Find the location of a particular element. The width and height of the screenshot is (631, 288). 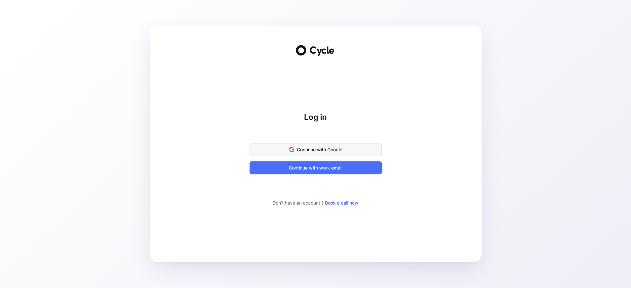

a: Book a call now is located at coordinates (342, 202).